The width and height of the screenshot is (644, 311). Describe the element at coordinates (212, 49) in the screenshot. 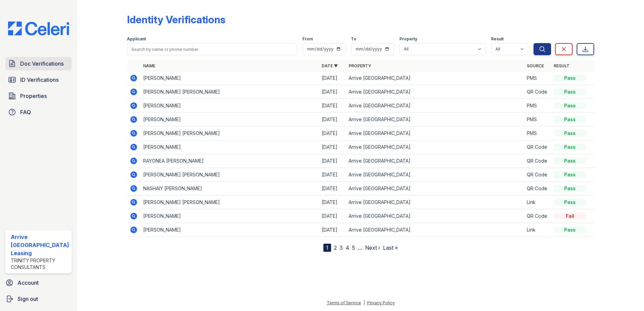

I see `input: Search by name or phone number` at that location.